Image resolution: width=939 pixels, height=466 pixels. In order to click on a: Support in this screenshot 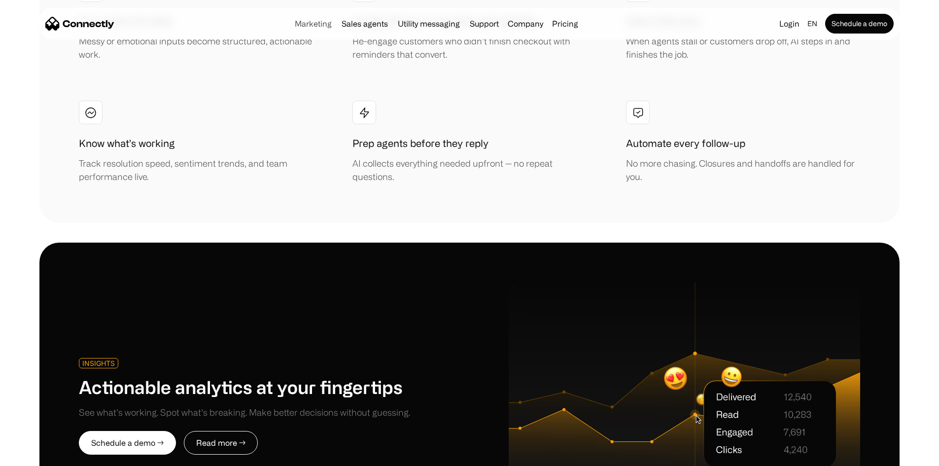, I will do `click(484, 24)`.